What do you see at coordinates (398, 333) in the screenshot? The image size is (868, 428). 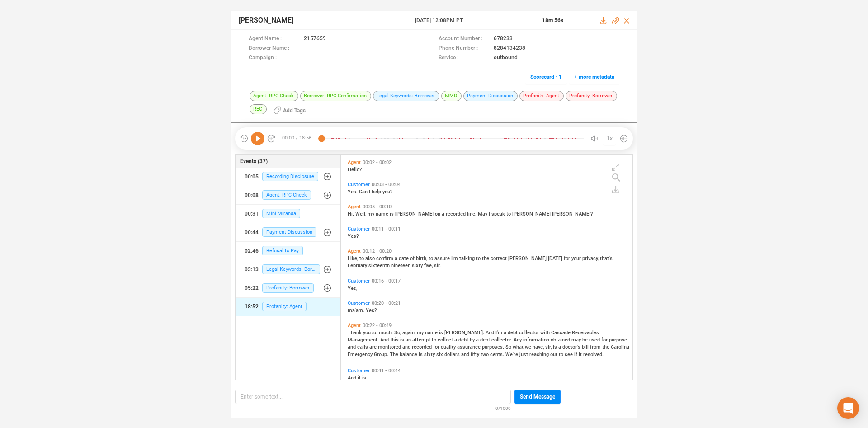 I see `span: So,` at bounding box center [398, 333].